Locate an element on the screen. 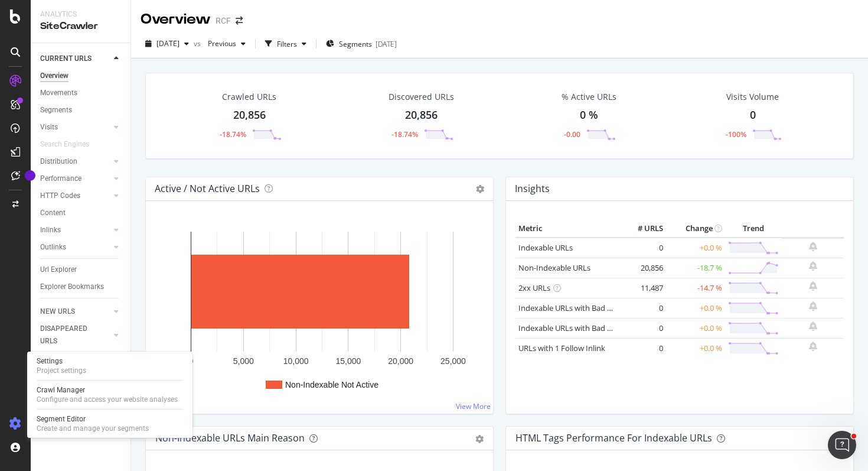 The image size is (868, 471). th: Metric is located at coordinates (567, 229).